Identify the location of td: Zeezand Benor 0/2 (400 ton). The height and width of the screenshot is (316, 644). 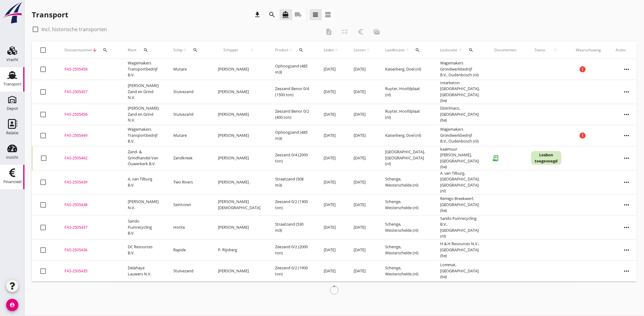
(292, 115).